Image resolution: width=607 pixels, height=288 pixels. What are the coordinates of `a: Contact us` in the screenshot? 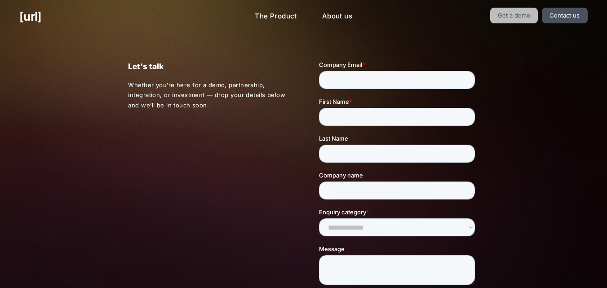 It's located at (565, 15).